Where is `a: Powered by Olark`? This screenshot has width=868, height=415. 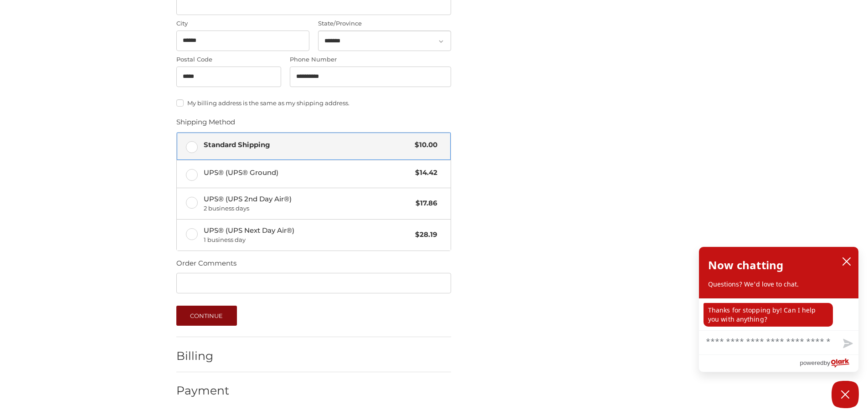 a: Powered by Olark is located at coordinates (829, 363).